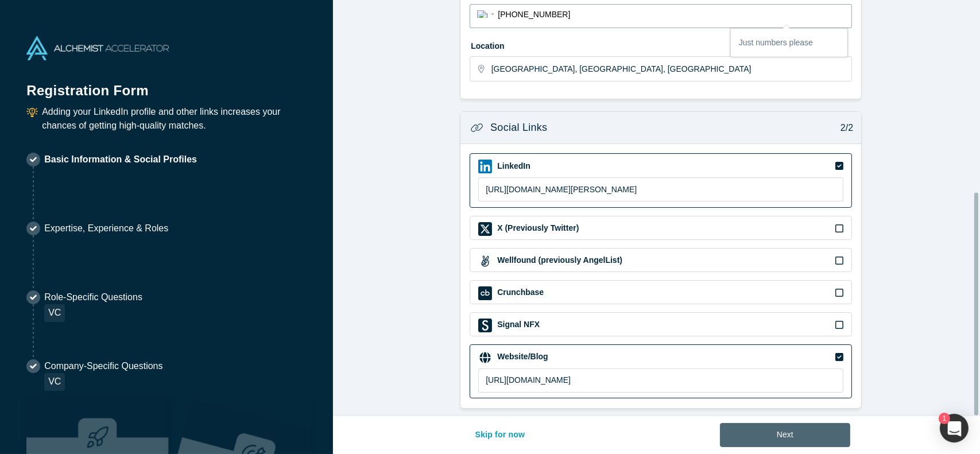  Describe the element at coordinates (485, 229) in the screenshot. I see `img: X (Previously Twitter) icon` at that location.